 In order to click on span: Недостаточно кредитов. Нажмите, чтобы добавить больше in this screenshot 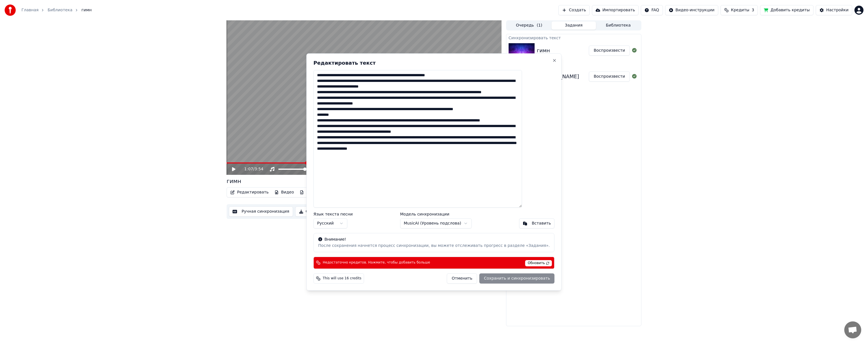, I will do `click(377, 263)`.